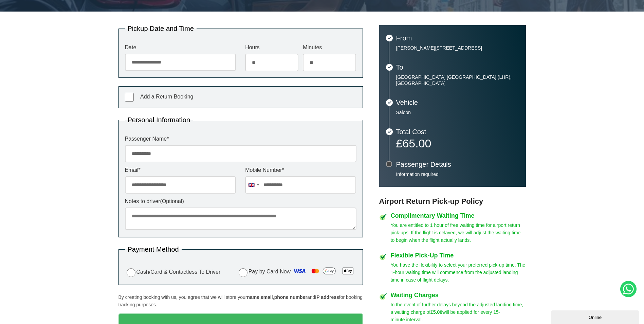 The height and width of the screenshot is (324, 644). What do you see at coordinates (173, 272) in the screenshot?
I see `label: Cash/Card & Contactless To Driver` at bounding box center [173, 272].